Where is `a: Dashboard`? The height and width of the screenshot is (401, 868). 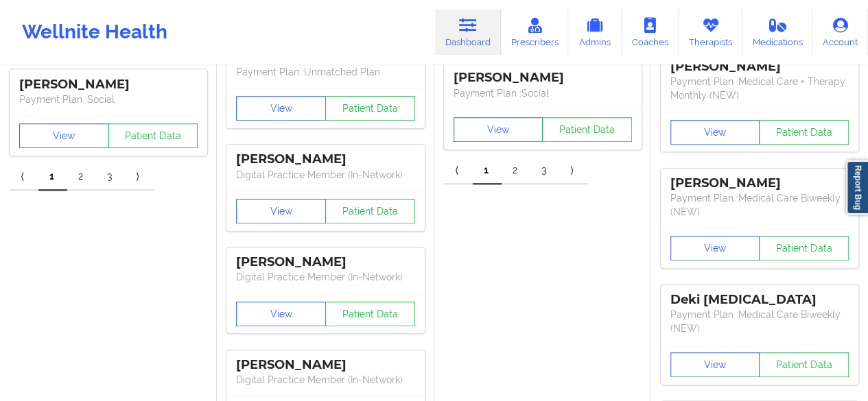 a: Dashboard is located at coordinates (468, 33).